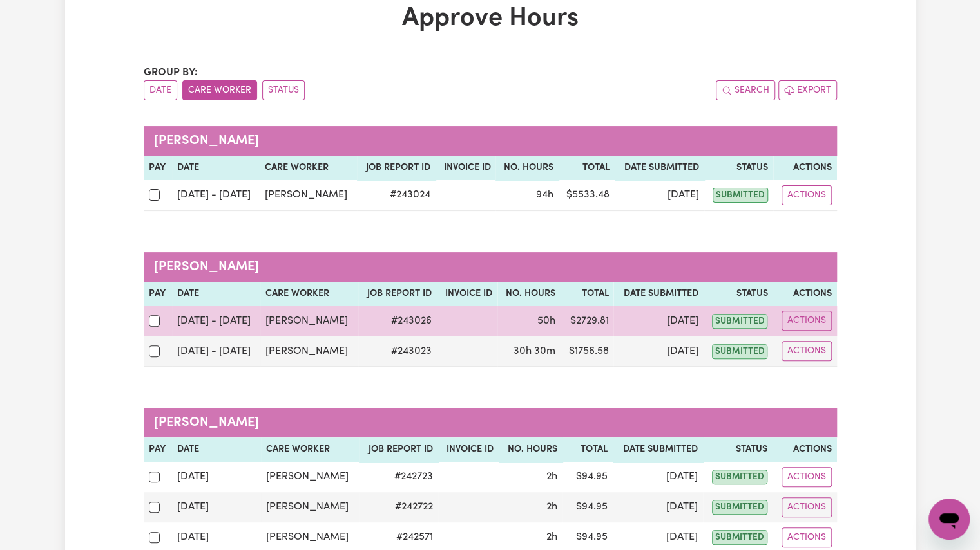 This screenshot has height=550, width=980. Describe the element at coordinates (807, 90) in the screenshot. I see `button: Export` at that location.